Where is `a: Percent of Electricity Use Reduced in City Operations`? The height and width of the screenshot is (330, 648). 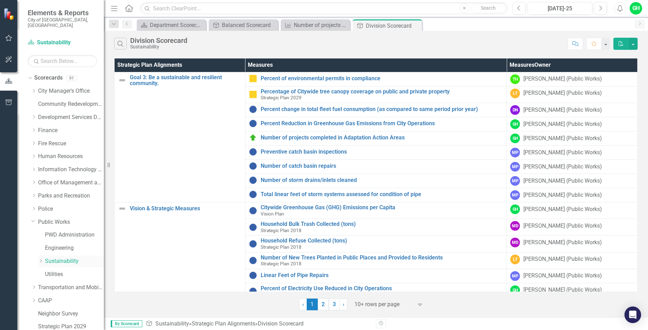 a: Percent of Electricity Use Reduced in City Operations is located at coordinates (382, 289).